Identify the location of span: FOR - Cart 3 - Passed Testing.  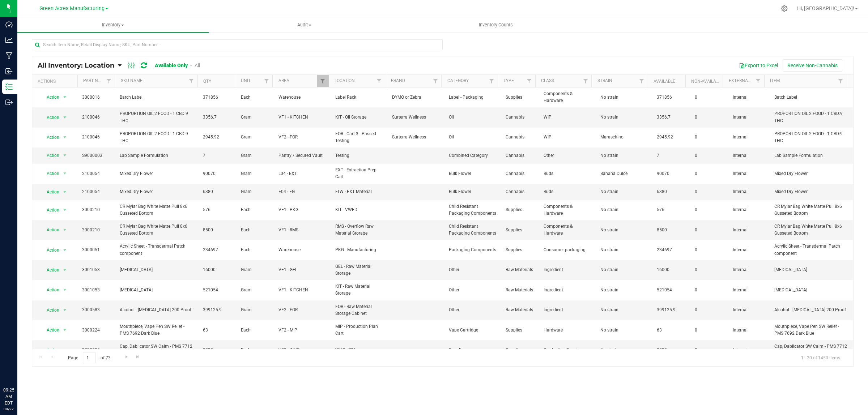
(359, 137).